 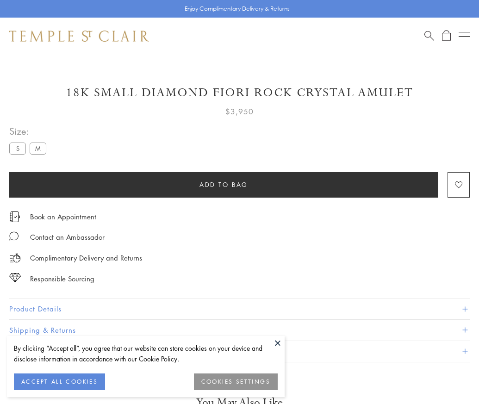 I want to click on img: icon_appointment.svg, so click(x=15, y=216).